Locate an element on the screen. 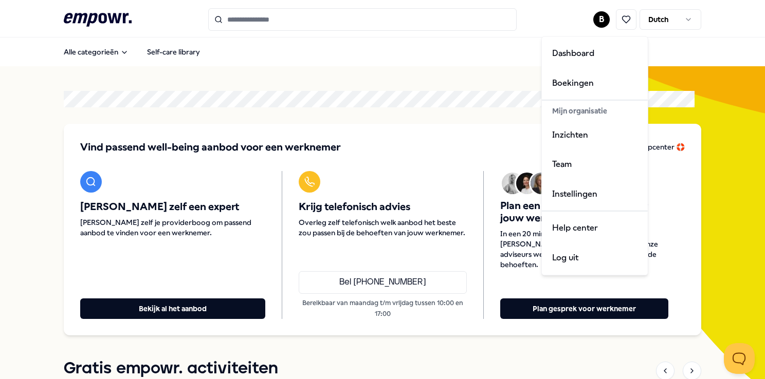 The width and height of the screenshot is (765, 379). div: Boekingen is located at coordinates (595, 83).